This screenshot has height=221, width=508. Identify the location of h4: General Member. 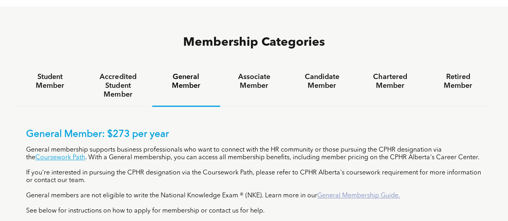
(186, 81).